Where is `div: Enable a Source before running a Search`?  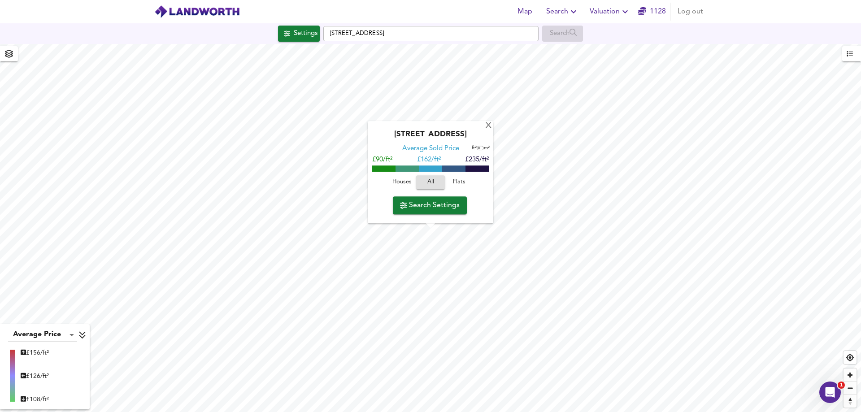 div: Enable a Source before running a Search is located at coordinates (562, 34).